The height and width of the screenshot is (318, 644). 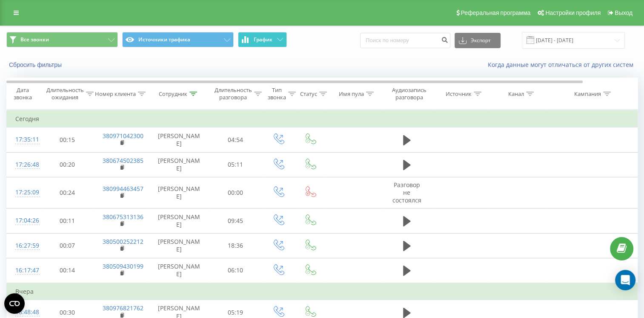 What do you see at coordinates (409, 94) in the screenshot?
I see `div: Аудиозапись разговора` at bounding box center [409, 94].